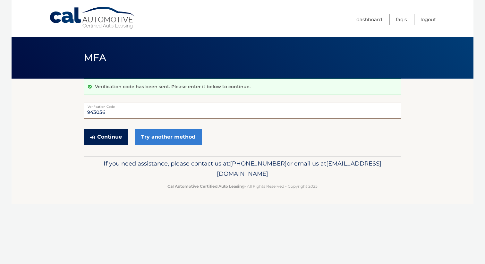  Describe the element at coordinates (369, 19) in the screenshot. I see `a: Dashboard` at that location.